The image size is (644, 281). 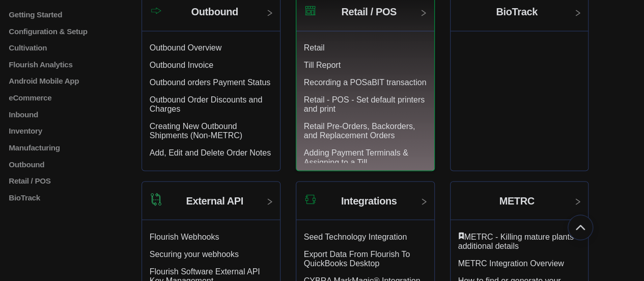 I want to click on a: Manufacturing, so click(x=58, y=147).